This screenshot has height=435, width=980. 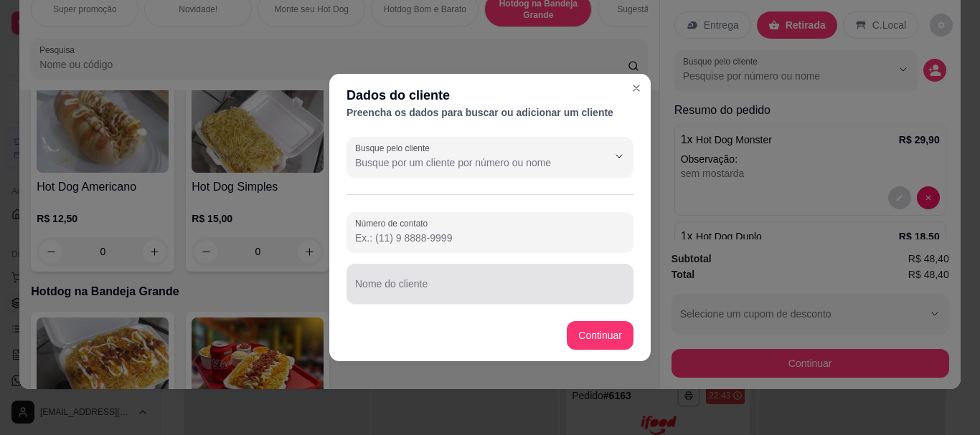 I want to click on label: Número de contato, so click(x=394, y=223).